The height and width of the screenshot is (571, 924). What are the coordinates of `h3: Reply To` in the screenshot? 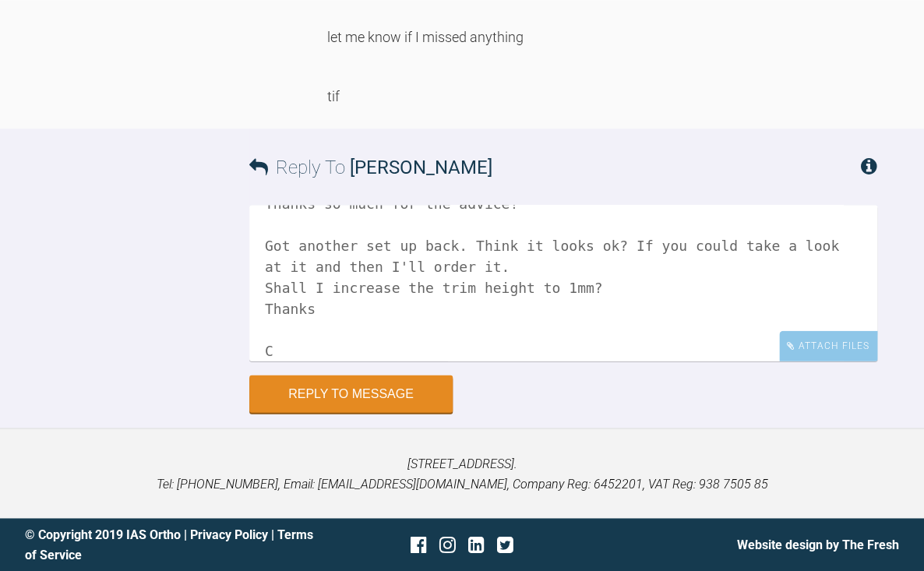 It's located at (371, 166).